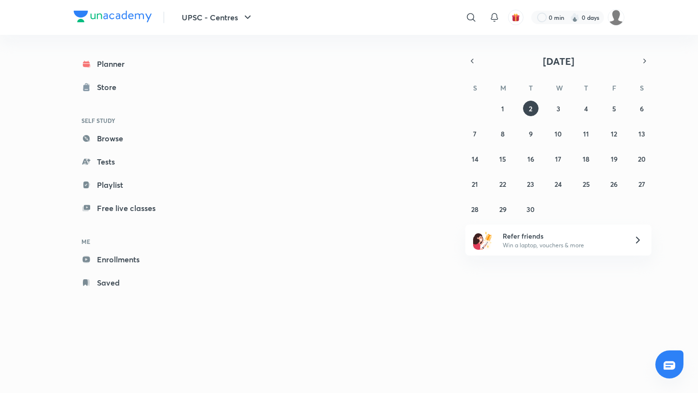 This screenshot has width=698, height=393. What do you see at coordinates (586, 184) in the screenshot?
I see `abbr: September 25, 2025` at bounding box center [586, 184].